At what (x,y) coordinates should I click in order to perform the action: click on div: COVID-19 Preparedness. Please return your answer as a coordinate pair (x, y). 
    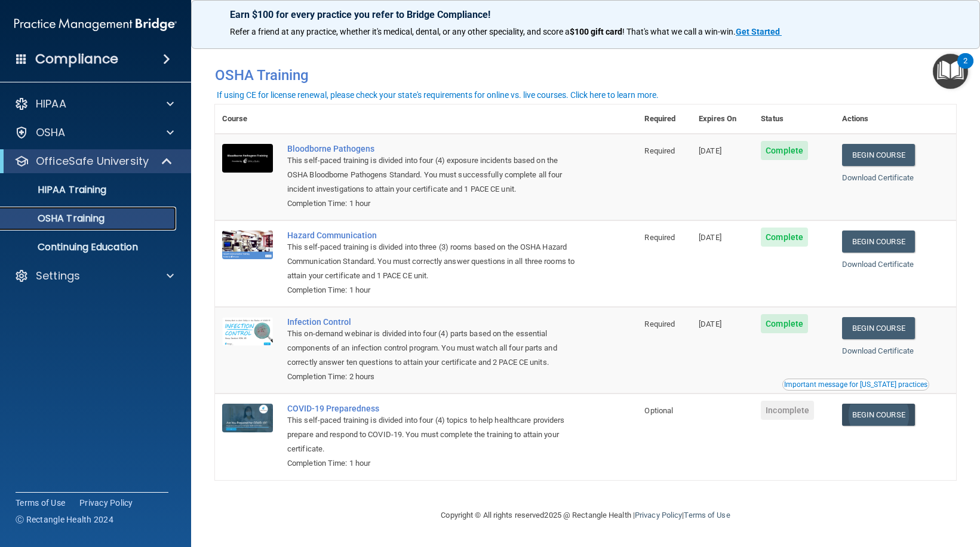
    Looking at the image, I should click on (432, 409).